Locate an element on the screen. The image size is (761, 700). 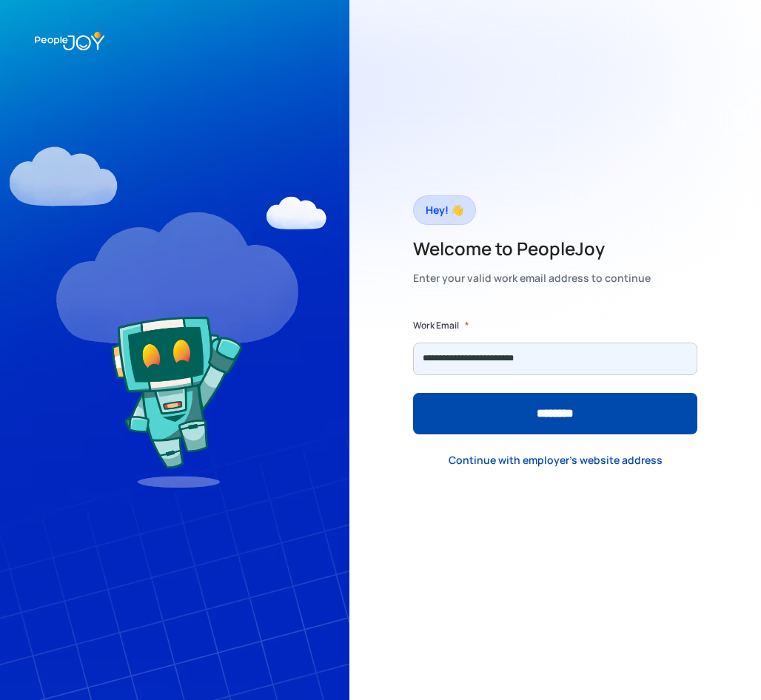
div: Enter your valid work email address to continue is located at coordinates (531, 278).